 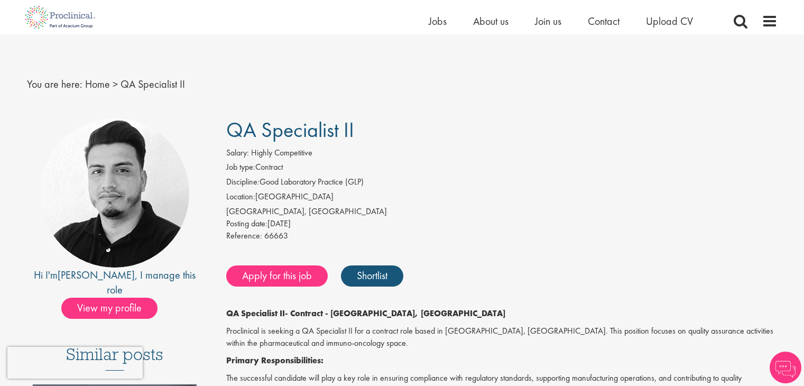 I want to click on span: About us, so click(x=490, y=21).